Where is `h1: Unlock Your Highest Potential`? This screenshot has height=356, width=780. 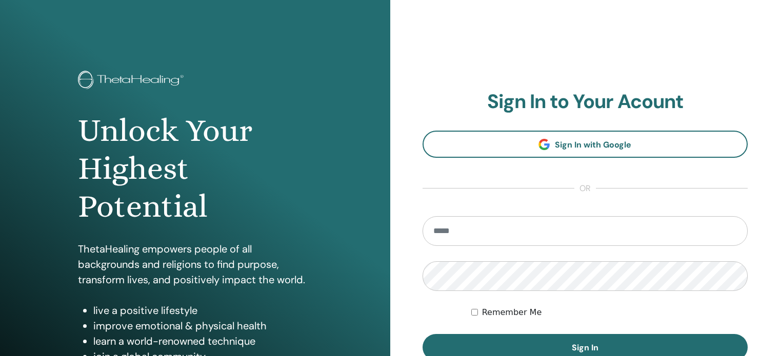
h1: Unlock Your Highest Potential is located at coordinates (195, 169).